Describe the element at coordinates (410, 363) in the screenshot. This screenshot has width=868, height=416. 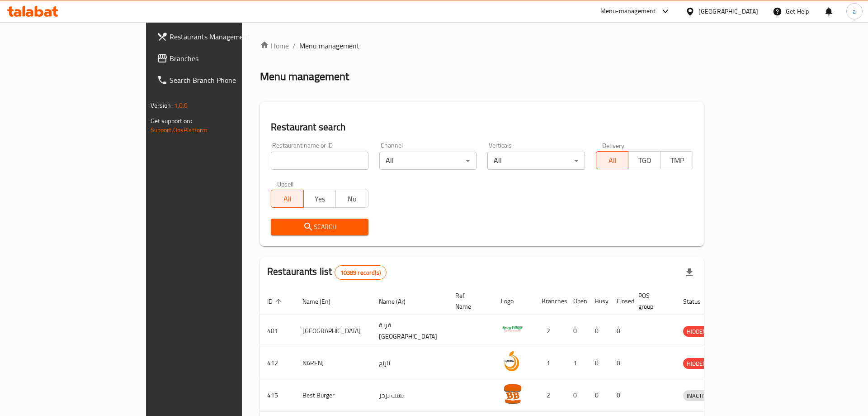
I see `td: نارنج` at that location.